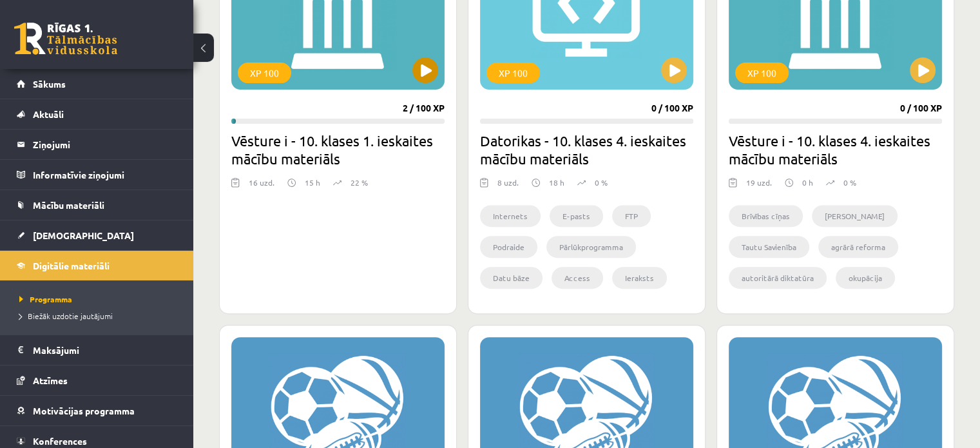 The width and height of the screenshot is (980, 448). Describe the element at coordinates (71, 265) in the screenshot. I see `span: Digitālie materiāli` at that location.